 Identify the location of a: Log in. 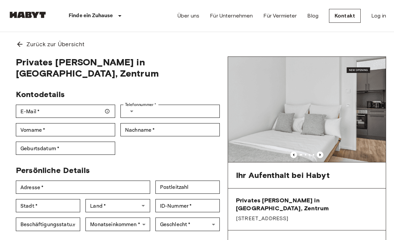
(379, 16).